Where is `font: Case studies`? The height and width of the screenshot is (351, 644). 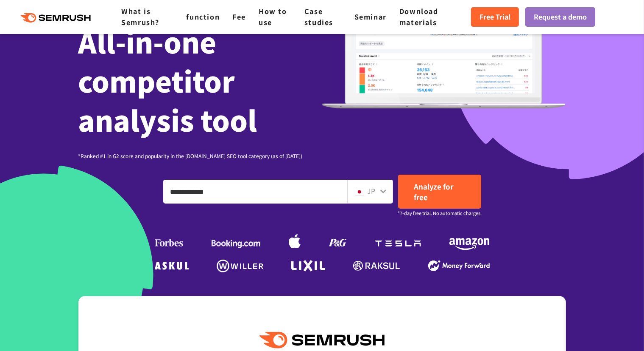 font: Case studies is located at coordinates (319, 16).